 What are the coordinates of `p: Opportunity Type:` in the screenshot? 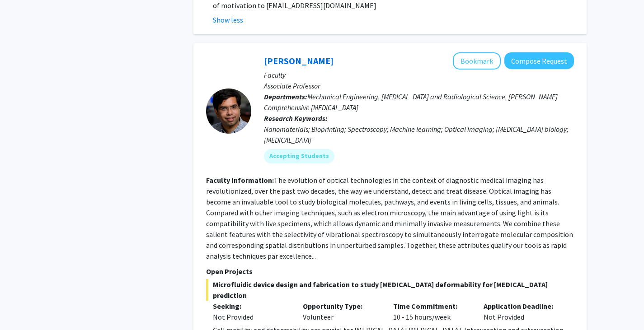 It's located at (341, 306).